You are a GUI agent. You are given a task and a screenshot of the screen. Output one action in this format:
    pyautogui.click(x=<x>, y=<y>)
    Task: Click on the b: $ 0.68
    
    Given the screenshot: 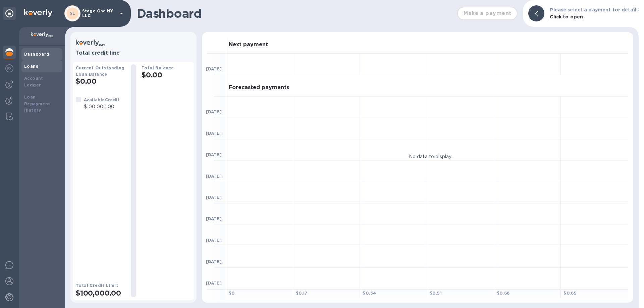 What is the action you would take?
    pyautogui.click(x=503, y=293)
    